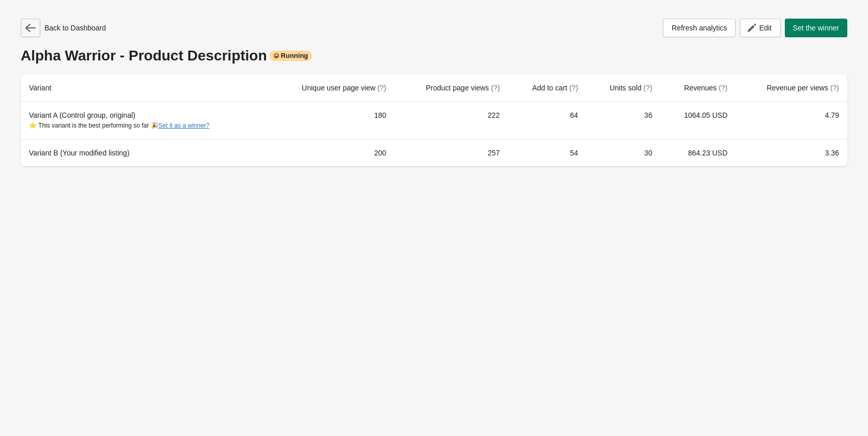  I want to click on td: 1064.05 USD, so click(698, 121).